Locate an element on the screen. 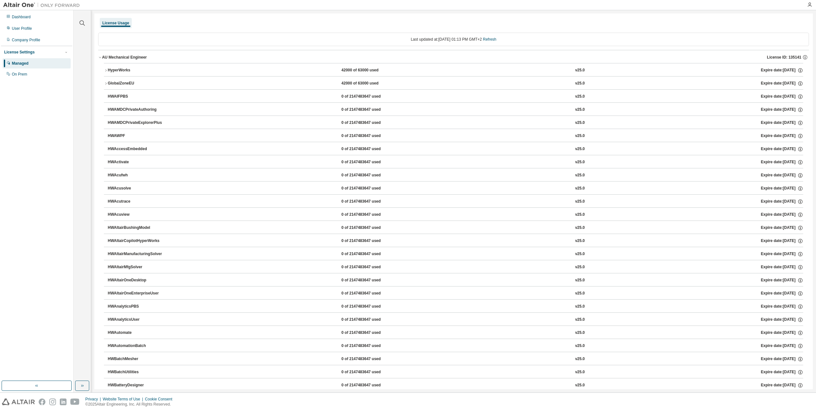 The height and width of the screenshot is (411, 816). img: youtube.svg is located at coordinates (75, 402).